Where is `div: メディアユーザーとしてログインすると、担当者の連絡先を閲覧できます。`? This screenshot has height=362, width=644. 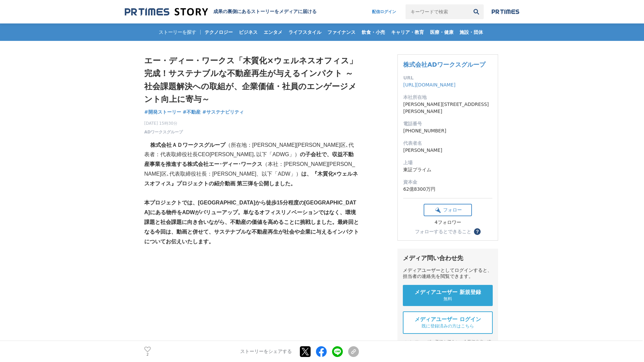 div: メディアユーザーとしてログインすると、担当者の連絡先を閲覧できます。 is located at coordinates (448, 274).